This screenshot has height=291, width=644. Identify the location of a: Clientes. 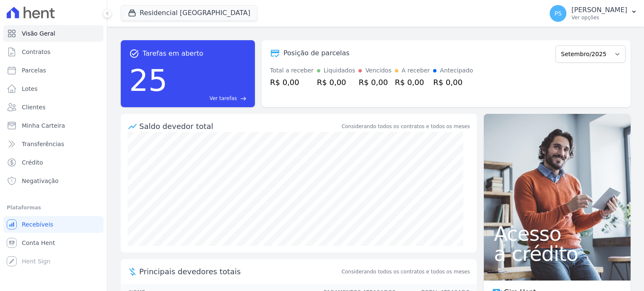
(53, 107).